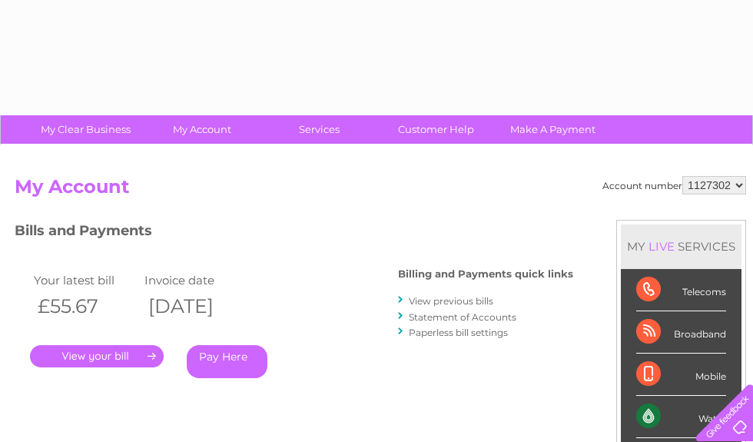 The image size is (753, 442). Describe the element at coordinates (319, 129) in the screenshot. I see `a: Services` at that location.